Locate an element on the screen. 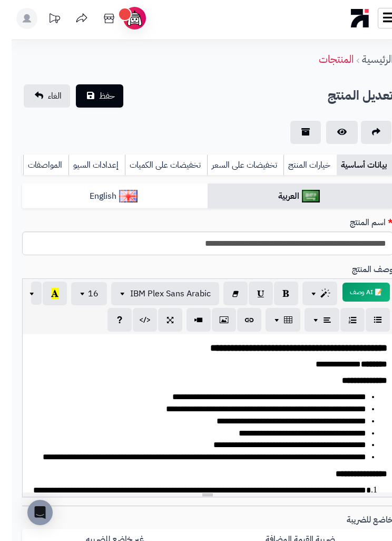 The width and height of the screenshot is (392, 541). a: تخفيضات على الكميات is located at coordinates (155, 165).